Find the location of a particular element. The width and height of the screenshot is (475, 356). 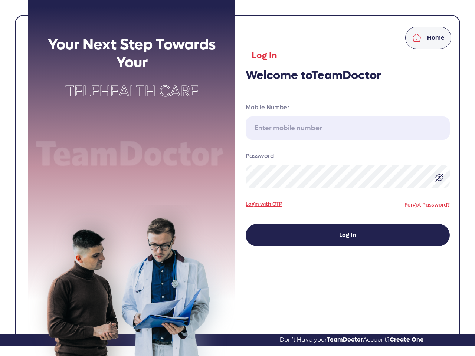

a: Don’t Have yourTeamDoctorAccount?Create One is located at coordinates (352, 340).